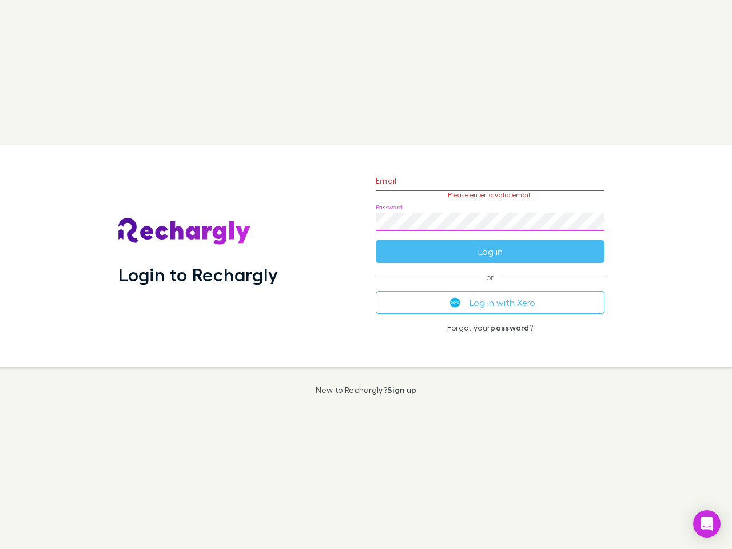 This screenshot has height=549, width=732. Describe the element at coordinates (490, 328) in the screenshot. I see `p: Forgot your ?` at that location.